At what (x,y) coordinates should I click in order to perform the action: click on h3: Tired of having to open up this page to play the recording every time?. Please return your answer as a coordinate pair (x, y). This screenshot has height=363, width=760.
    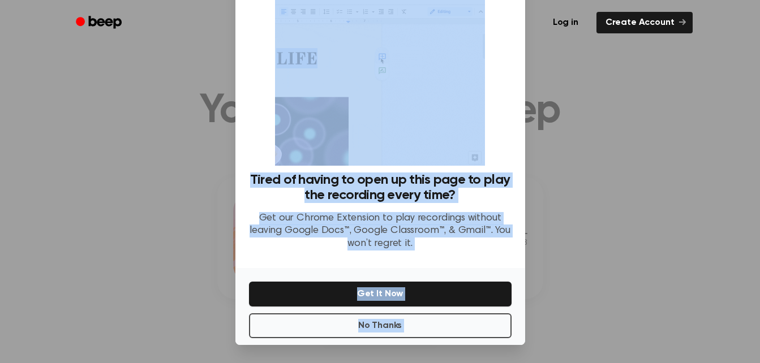
    Looking at the image, I should click on (380, 188).